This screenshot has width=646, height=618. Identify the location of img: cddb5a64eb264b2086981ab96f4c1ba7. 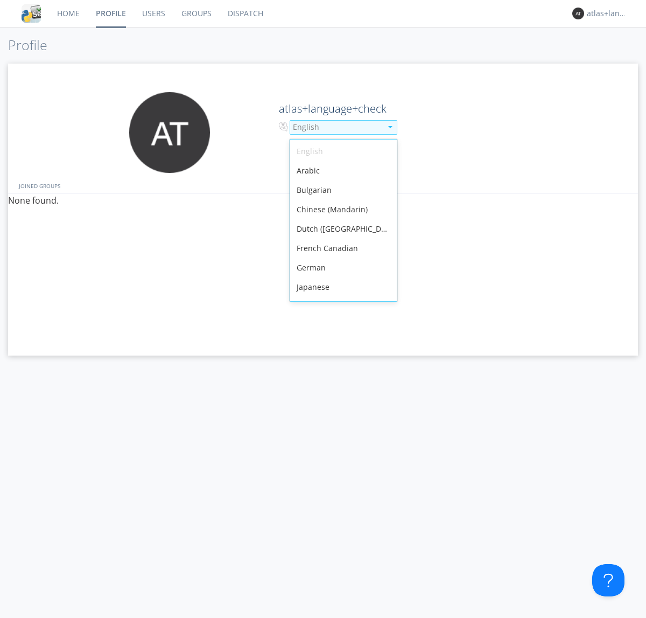
(31, 13).